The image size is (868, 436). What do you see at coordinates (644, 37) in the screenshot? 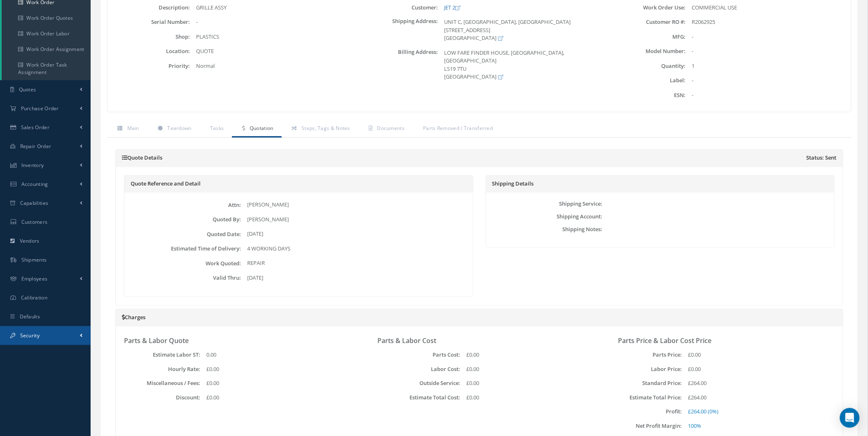
I see `label: MFG:` at bounding box center [644, 37].